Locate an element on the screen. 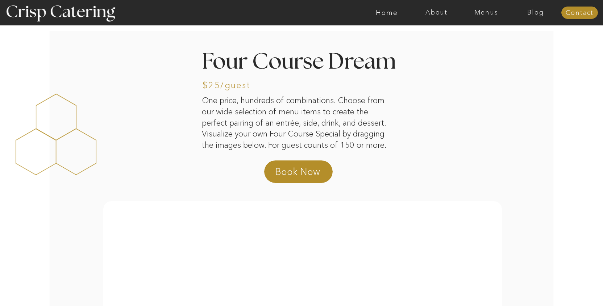 This screenshot has width=603, height=306. a: Contact is located at coordinates (580, 13).